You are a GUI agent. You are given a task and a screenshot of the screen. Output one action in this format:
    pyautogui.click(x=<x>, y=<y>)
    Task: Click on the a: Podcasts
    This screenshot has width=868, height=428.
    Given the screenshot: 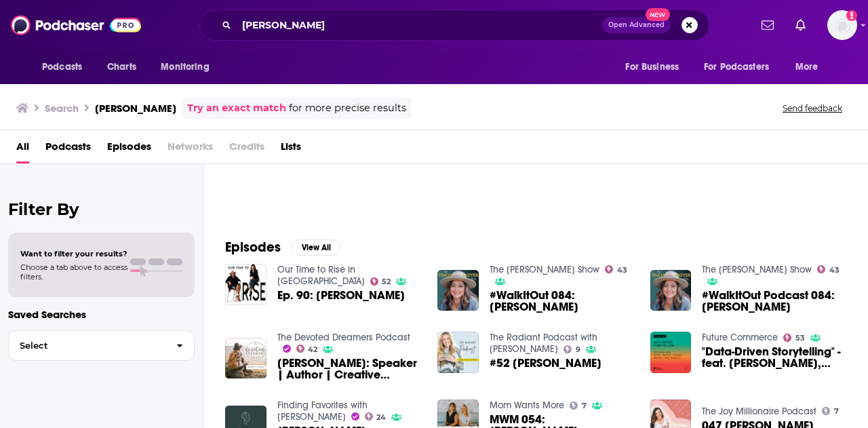 What is the action you would take?
    pyautogui.click(x=68, y=150)
    